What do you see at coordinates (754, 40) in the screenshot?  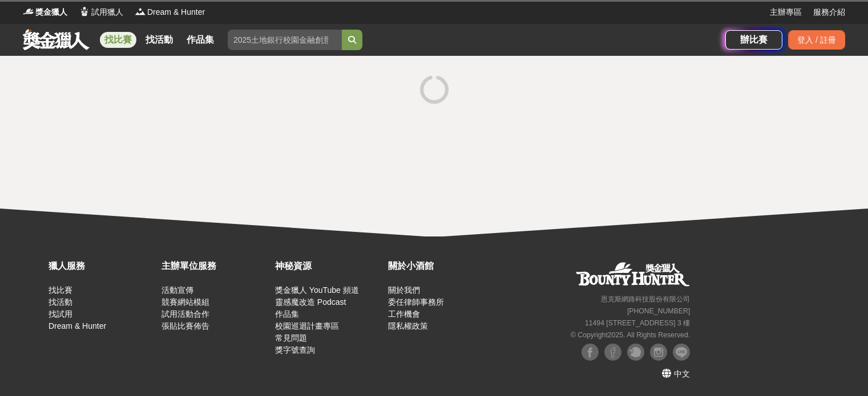 I see `a: 辦比賽` at bounding box center [754, 40].